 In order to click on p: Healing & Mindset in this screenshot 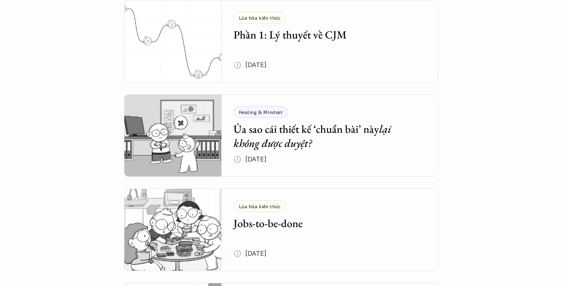, I will do `click(261, 112)`.